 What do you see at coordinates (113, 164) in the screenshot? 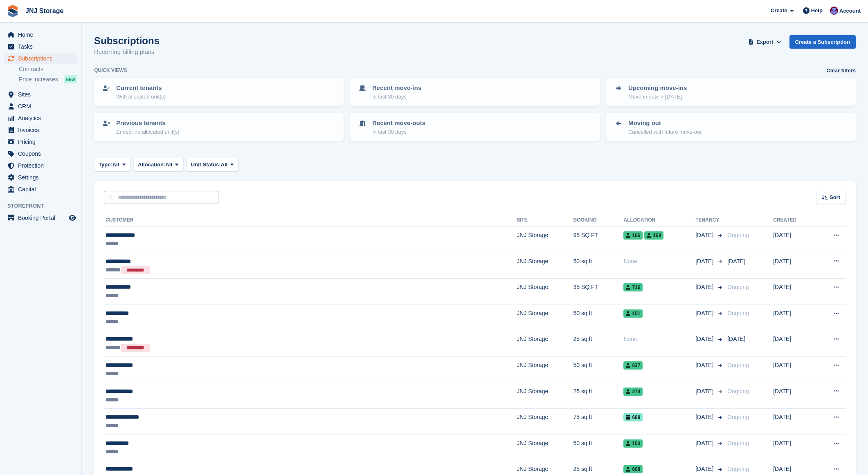
I see `button: Type: All` at bounding box center [113, 164].